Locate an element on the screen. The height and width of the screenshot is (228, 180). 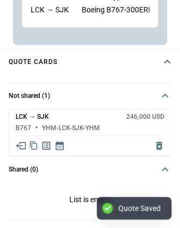
span: Delete quote is located at coordinates (159, 146).